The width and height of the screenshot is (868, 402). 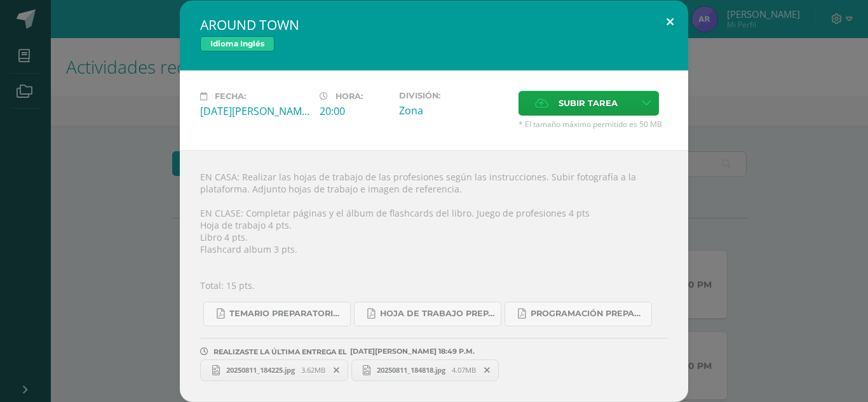 What do you see at coordinates (286, 313) in the screenshot?
I see `span: Temario preparatoria 4-2025.pdf` at bounding box center [286, 313].